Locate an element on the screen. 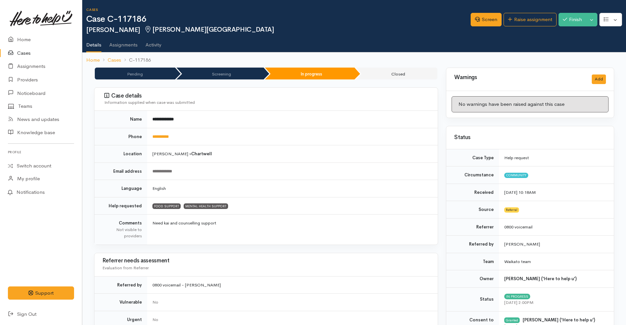  a: Screen is located at coordinates (486, 19).